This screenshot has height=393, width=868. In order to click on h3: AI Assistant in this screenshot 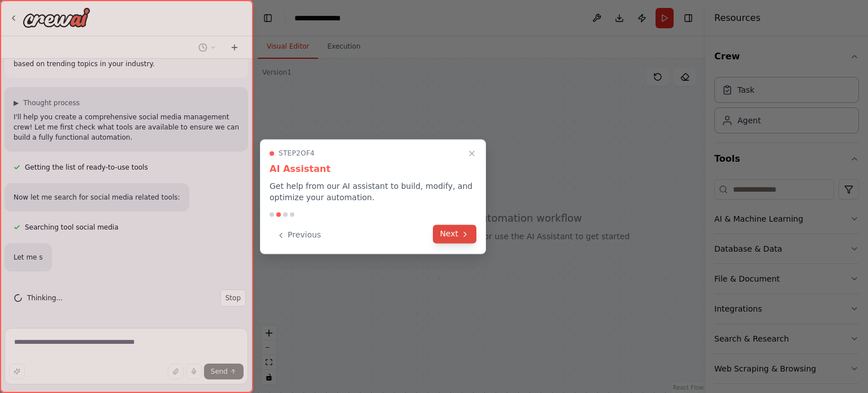, I will do `click(373, 169)`.